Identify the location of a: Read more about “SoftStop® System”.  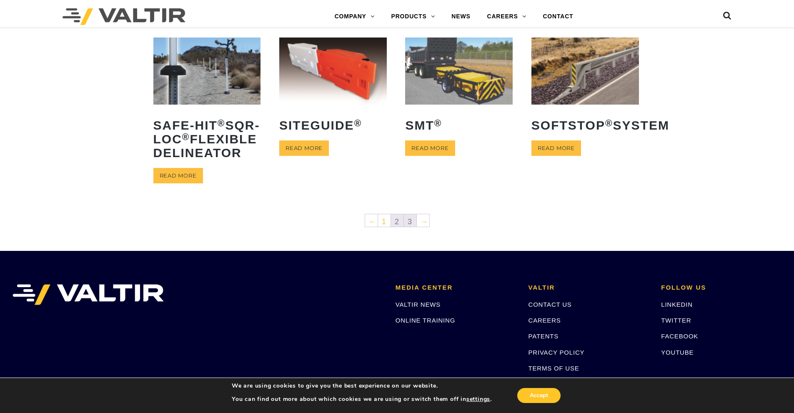
(556, 148).